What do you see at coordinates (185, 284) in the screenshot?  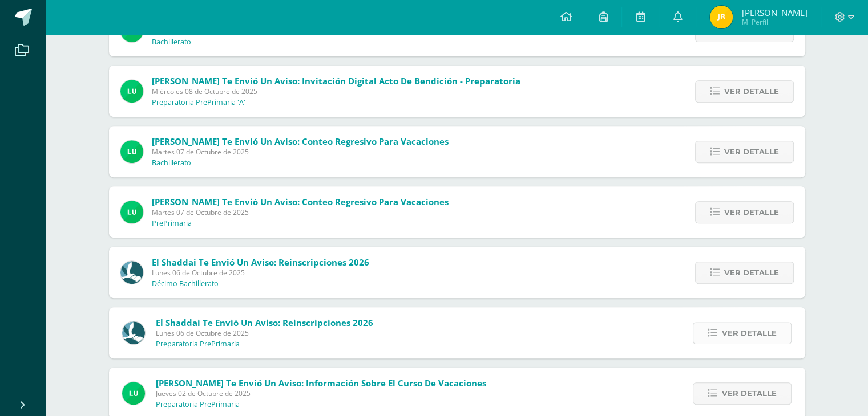 I see `p: Décimo Bachillerato` at bounding box center [185, 284].